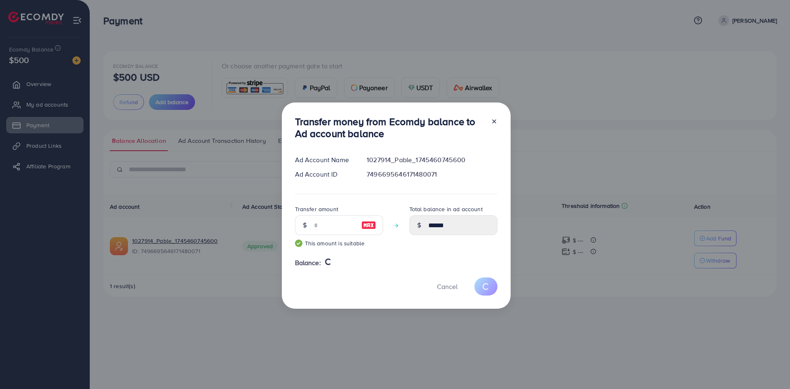  What do you see at coordinates (431, 160) in the screenshot?
I see `div: 1027914_Pable_1745460745600` at bounding box center [431, 160].